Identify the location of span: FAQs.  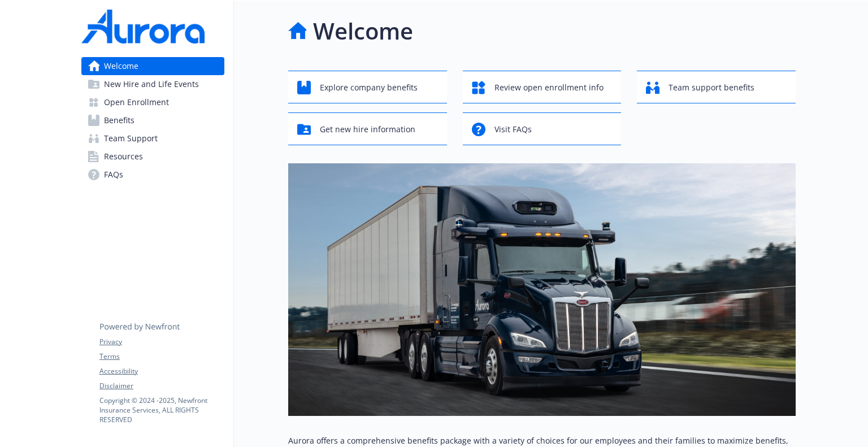
(114, 175).